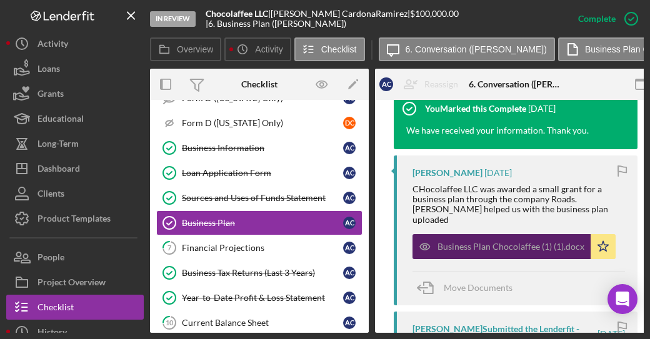 Image resolution: width=650 pixels, height=339 pixels. Describe the element at coordinates (597, 19) in the screenshot. I see `div: Complete` at that location.